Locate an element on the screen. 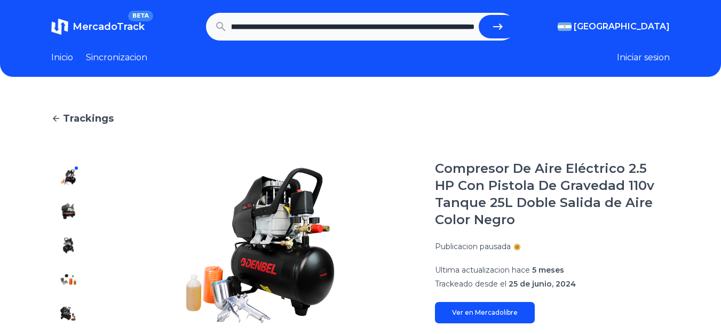 The height and width of the screenshot is (334, 721). a: Trackings is located at coordinates (360, 118).